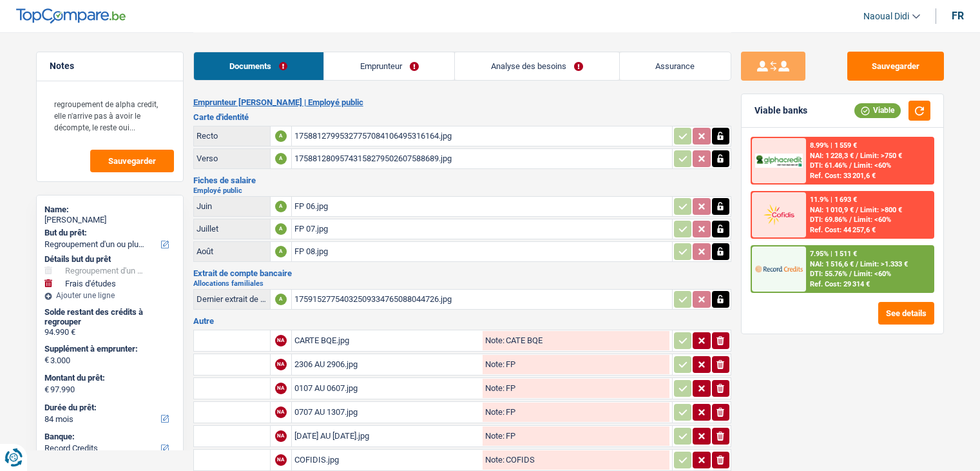 The width and height of the screenshot is (980, 471). Describe the element at coordinates (880, 210) in the screenshot. I see `span: Limit: >800 €` at that location.